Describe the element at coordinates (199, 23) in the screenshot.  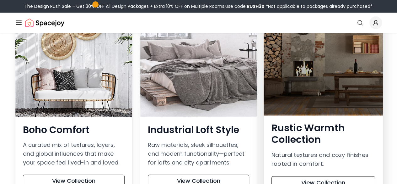
I see `nav: Global` at that location.